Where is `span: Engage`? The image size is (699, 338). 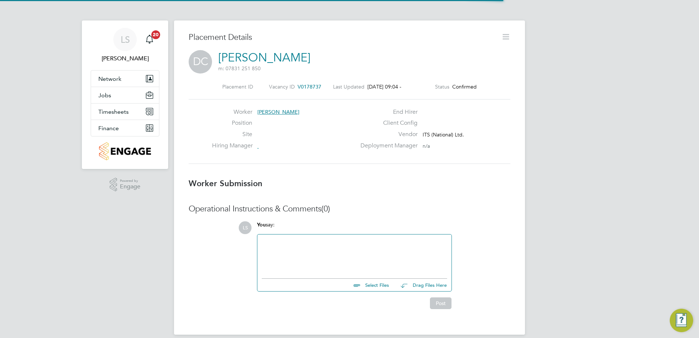 span: Engage is located at coordinates (130, 186).